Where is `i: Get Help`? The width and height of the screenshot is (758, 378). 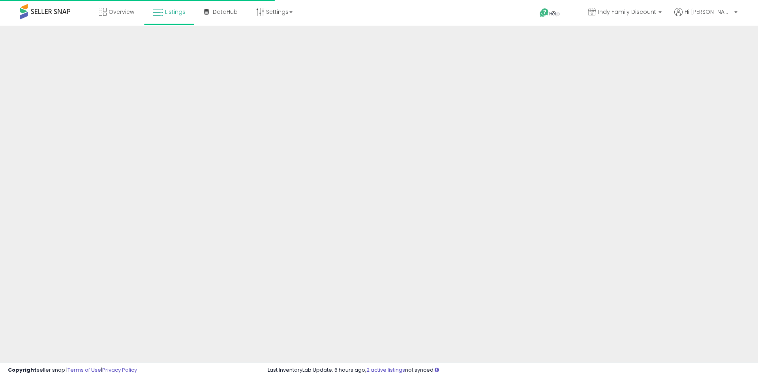
i: Get Help is located at coordinates (544, 13).